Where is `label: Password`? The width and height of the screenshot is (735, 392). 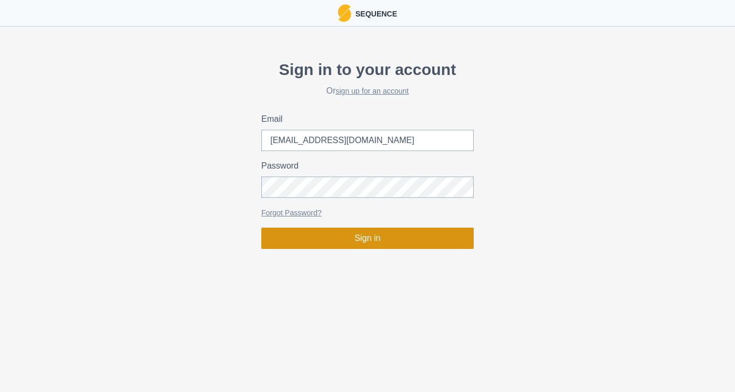 label: Password is located at coordinates (364, 166).